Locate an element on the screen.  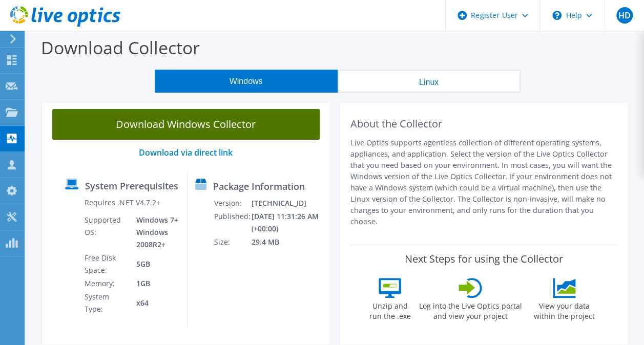
label: Requires .NET V4.7.2+ is located at coordinates (122, 203).